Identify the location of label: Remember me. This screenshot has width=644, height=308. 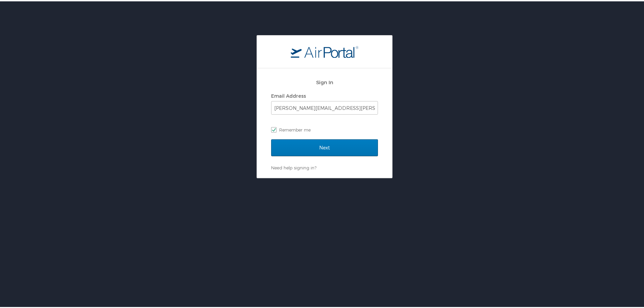
(324, 129).